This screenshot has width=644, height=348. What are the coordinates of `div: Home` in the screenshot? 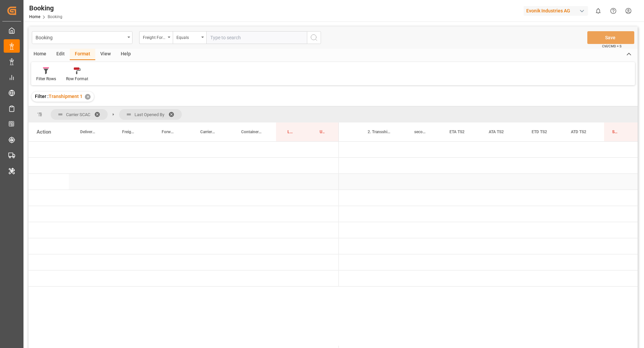 It's located at (40, 54).